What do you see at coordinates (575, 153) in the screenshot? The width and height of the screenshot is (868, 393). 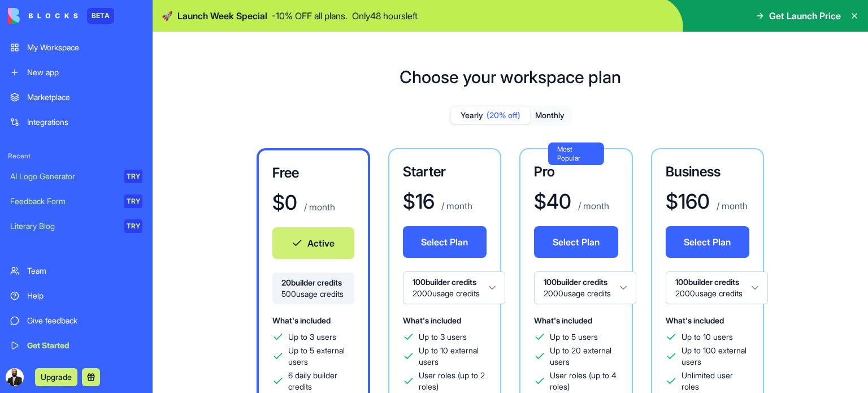 I see `div: Most Popular` at bounding box center [575, 153].